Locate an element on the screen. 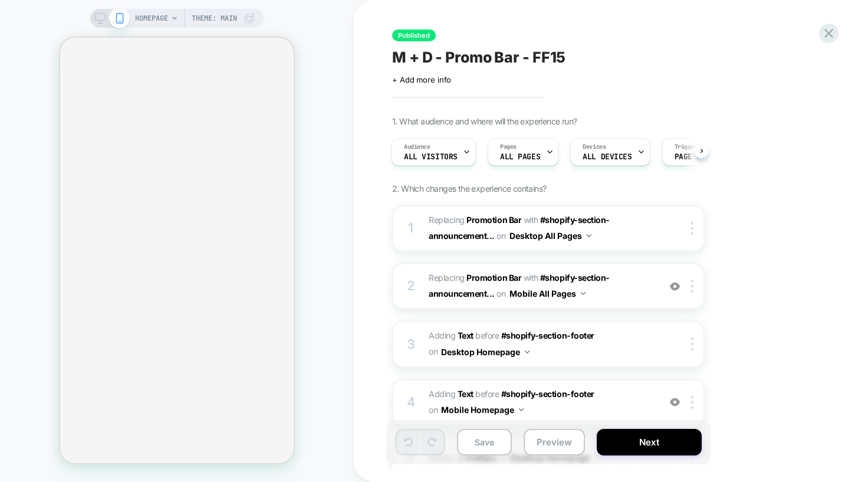 The width and height of the screenshot is (868, 482). span: Page Load is located at coordinates (694, 157).